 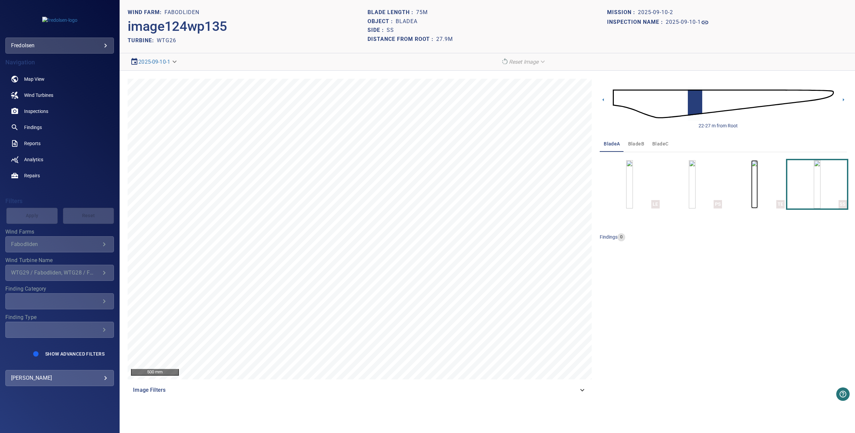 What do you see at coordinates (60, 260) in the screenshot?
I see `label: Wind Turbine Name` at bounding box center [60, 260].